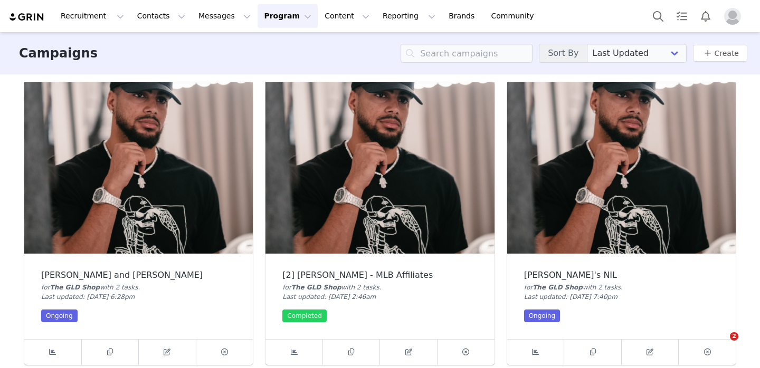 Image resolution: width=760 pixels, height=368 pixels. Describe the element at coordinates (720, 53) in the screenshot. I see `button: Create` at that location.